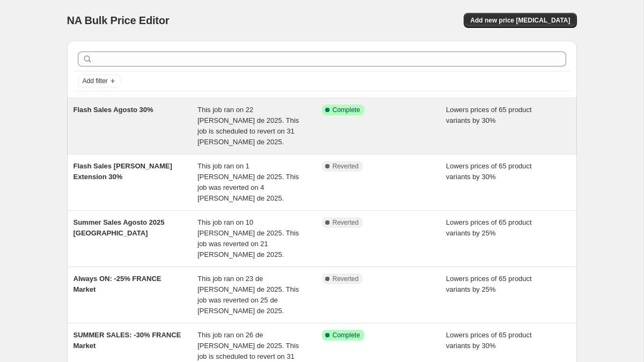 Image resolution: width=644 pixels, height=362 pixels. What do you see at coordinates (127, 340) in the screenshot?
I see `span: SUMMER SALES: -30% FRANCE Market` at bounding box center [127, 340].